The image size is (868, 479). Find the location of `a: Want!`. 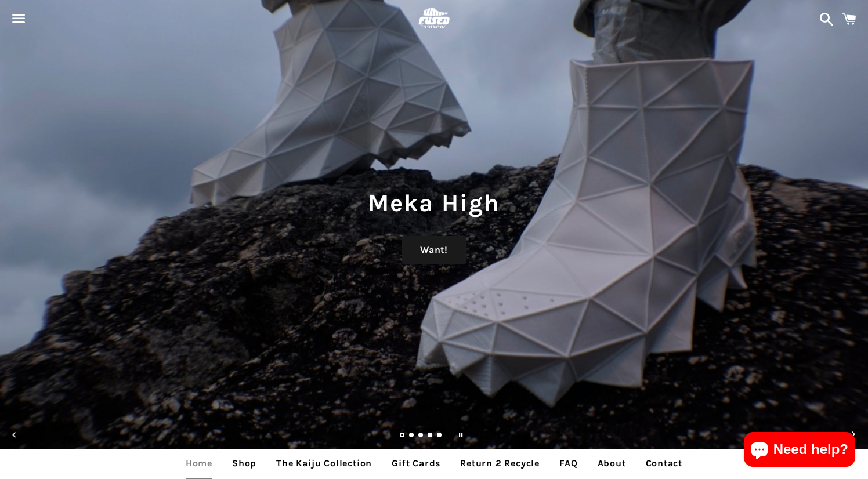

a: Want! is located at coordinates (434, 250).